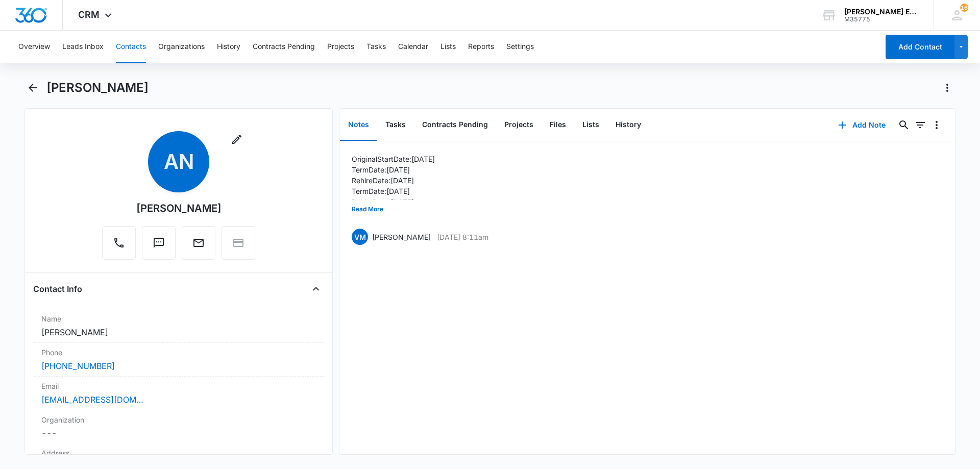 The image size is (980, 469). I want to click on button: Add Contact, so click(920, 47).